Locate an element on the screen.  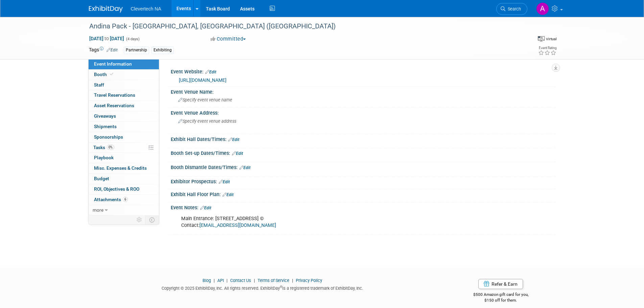
div: Exhibiting is located at coordinates (162, 50).